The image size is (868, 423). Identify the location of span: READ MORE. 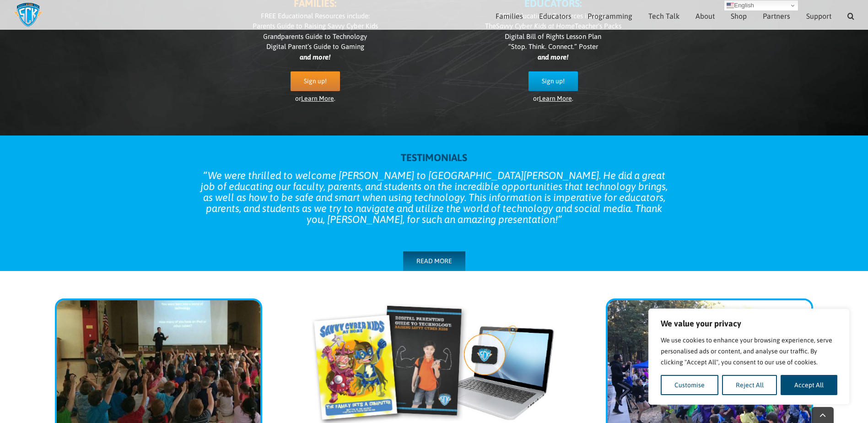
(434, 261).